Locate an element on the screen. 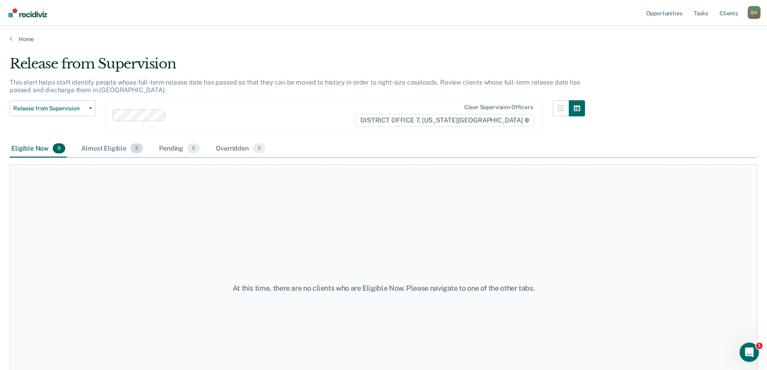  button: Profile dropdown button is located at coordinates (754, 12).